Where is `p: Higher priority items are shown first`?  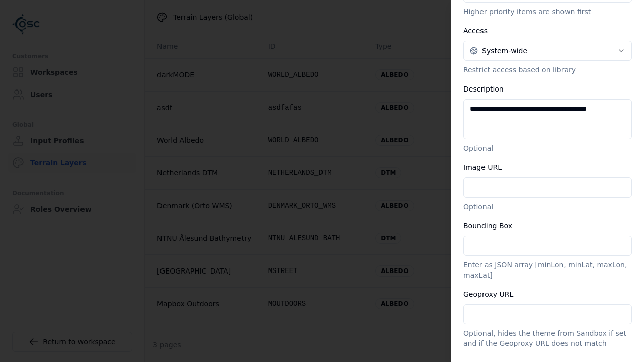
p: Higher priority items are shown first is located at coordinates (548, 12).